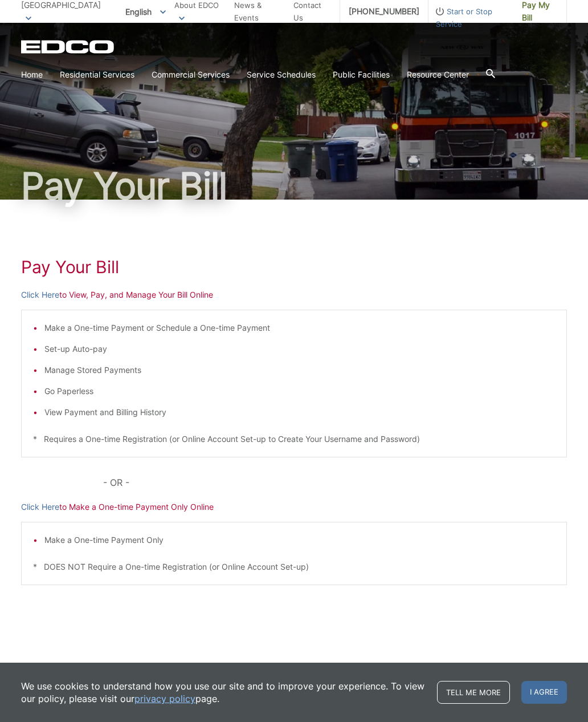 Image resolution: width=588 pixels, height=722 pixels. I want to click on a: EDCD logo. Return to the homepage., so click(68, 47).